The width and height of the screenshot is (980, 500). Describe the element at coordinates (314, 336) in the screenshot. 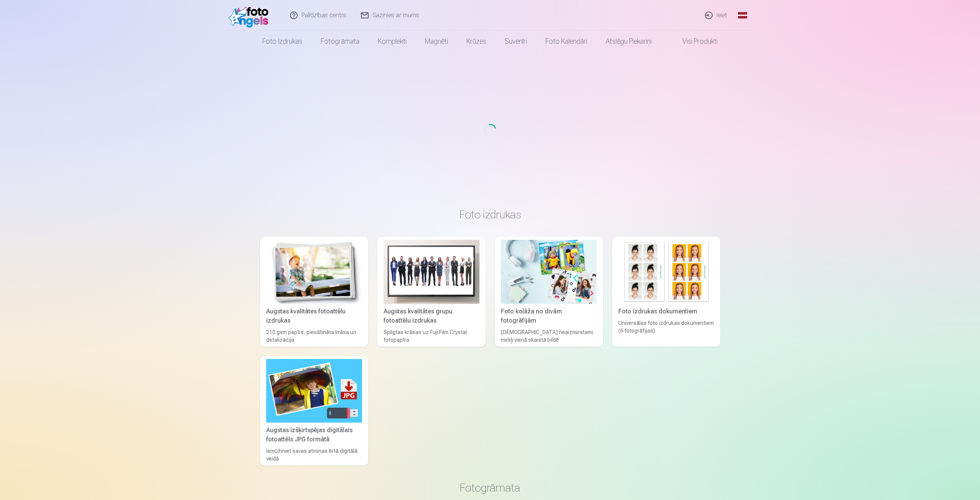

I see `div: 210 gsm papīrs, piesātināta krāsa un detalizācija` at that location.